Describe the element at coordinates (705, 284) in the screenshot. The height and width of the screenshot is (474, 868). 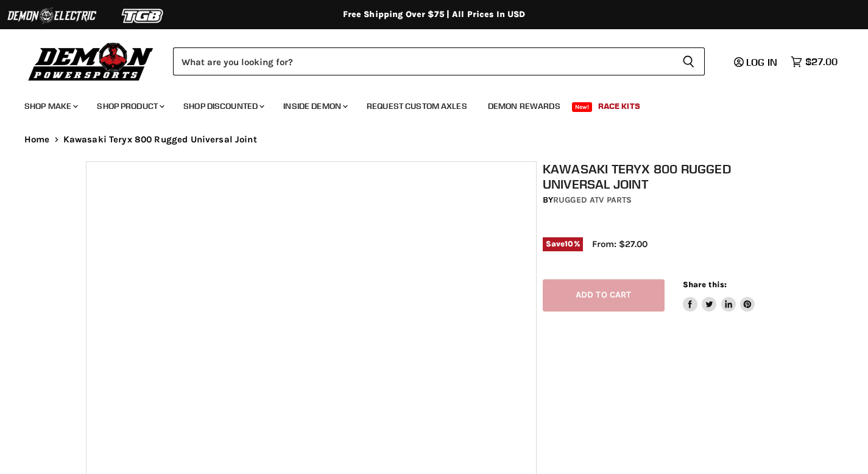
I see `span: Share this:` at that location.